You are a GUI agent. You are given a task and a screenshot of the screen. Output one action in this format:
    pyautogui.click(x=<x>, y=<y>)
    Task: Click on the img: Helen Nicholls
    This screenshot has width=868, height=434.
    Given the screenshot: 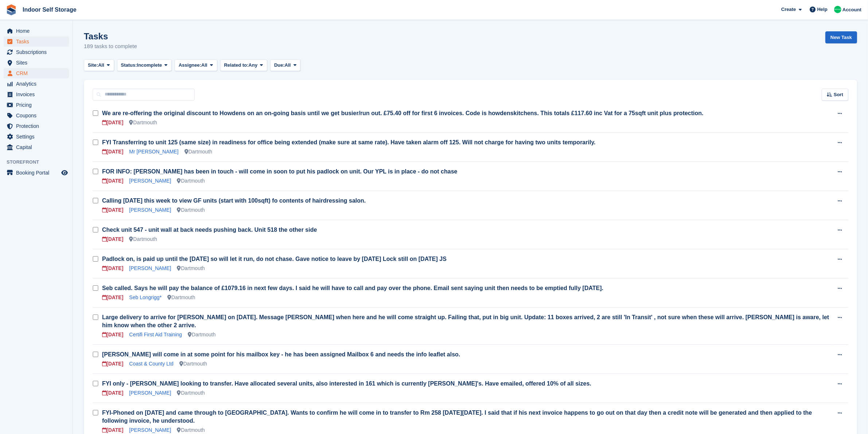 What is the action you would take?
    pyautogui.click(x=838, y=10)
    